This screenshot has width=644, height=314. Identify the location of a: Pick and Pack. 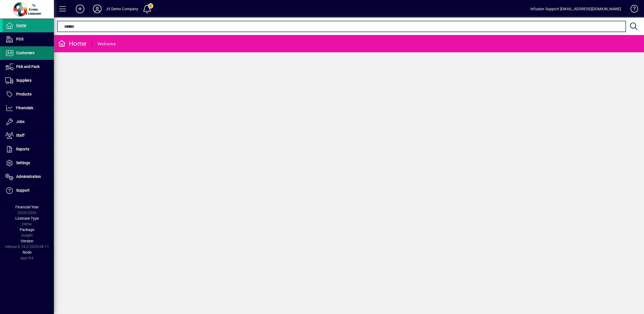
(28, 67).